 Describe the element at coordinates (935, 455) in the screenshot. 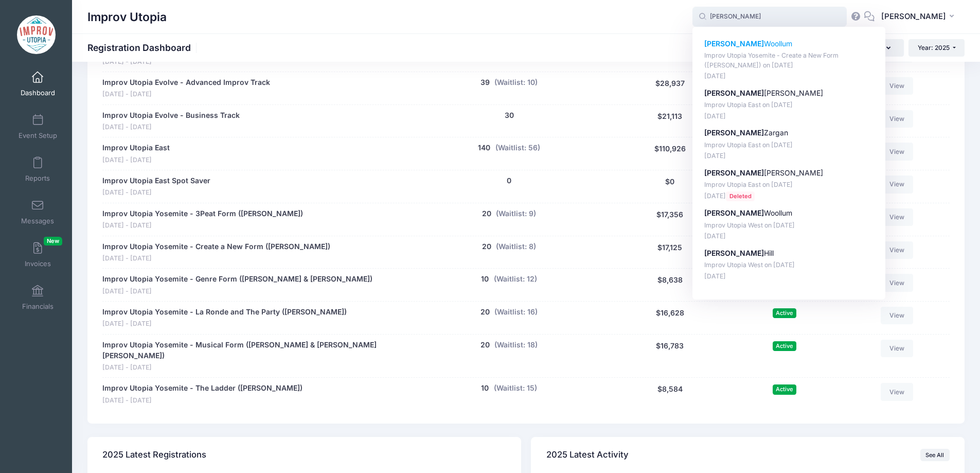

I see `a: See All` at that location.